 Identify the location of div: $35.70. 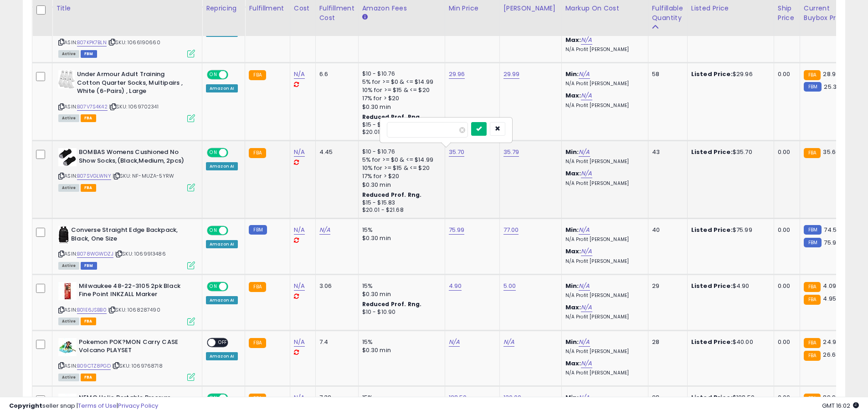
(729, 152).